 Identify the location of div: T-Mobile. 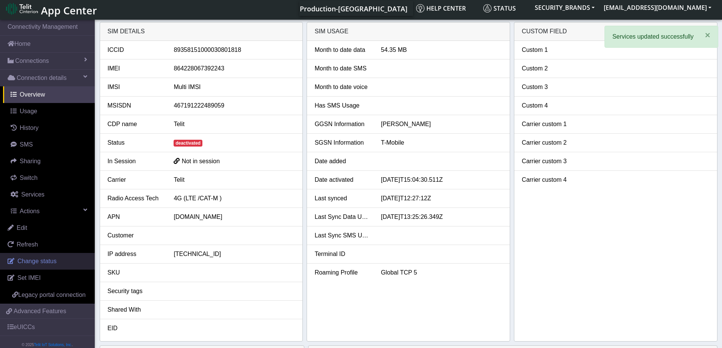
(442, 143).